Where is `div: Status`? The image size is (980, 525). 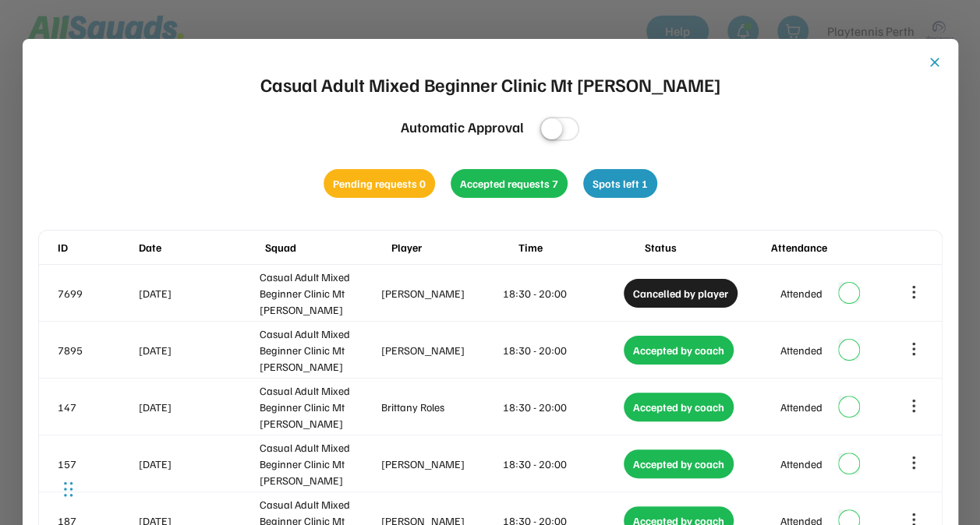
div: Status is located at coordinates (706, 247).